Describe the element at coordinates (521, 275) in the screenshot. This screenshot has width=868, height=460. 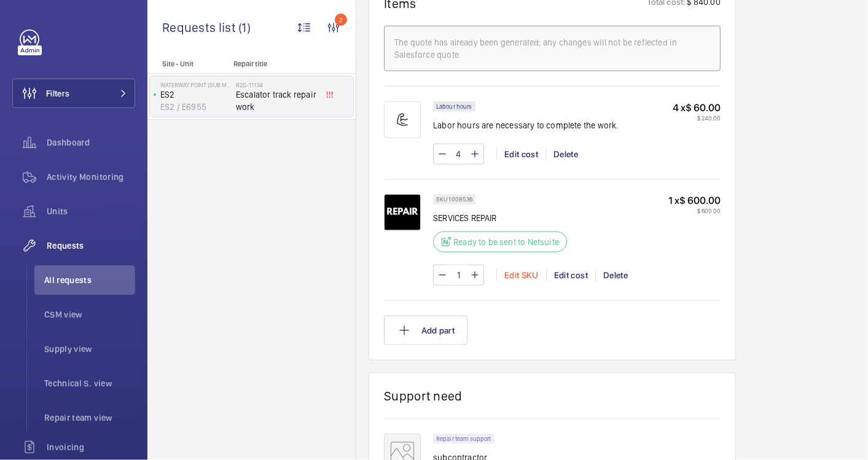
I see `div: Edit SKU` at that location.